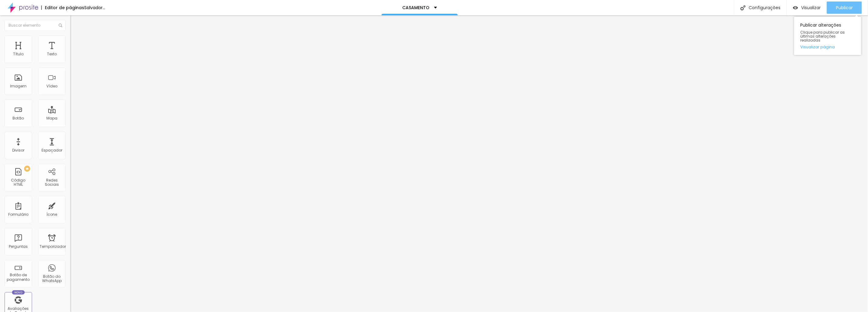 The width and height of the screenshot is (868, 312). What do you see at coordinates (18, 86) in the screenshot?
I see `font: Imagem` at bounding box center [18, 86].